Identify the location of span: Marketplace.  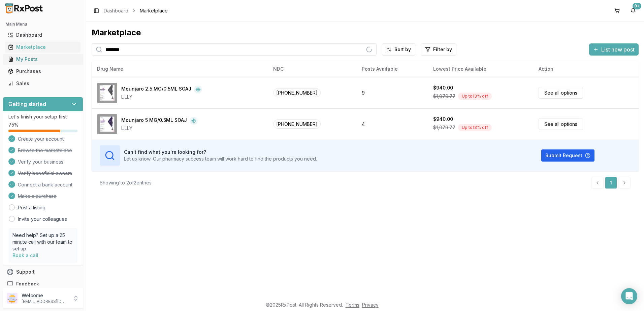
(154, 11).